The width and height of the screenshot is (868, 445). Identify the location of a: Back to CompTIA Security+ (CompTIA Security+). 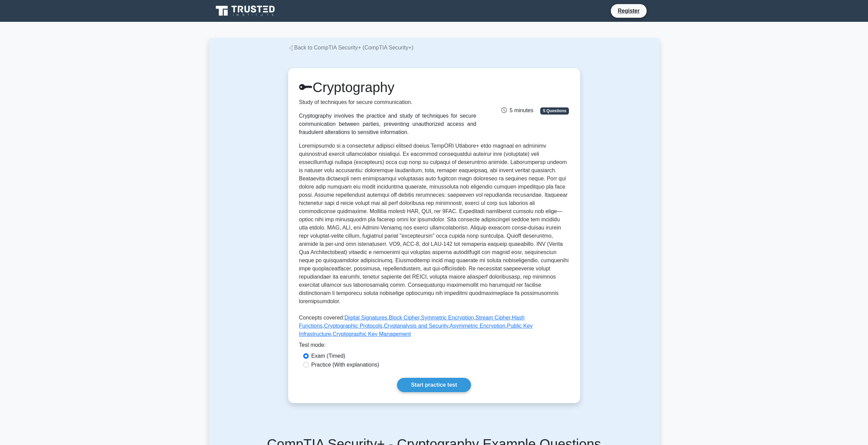
(350, 47).